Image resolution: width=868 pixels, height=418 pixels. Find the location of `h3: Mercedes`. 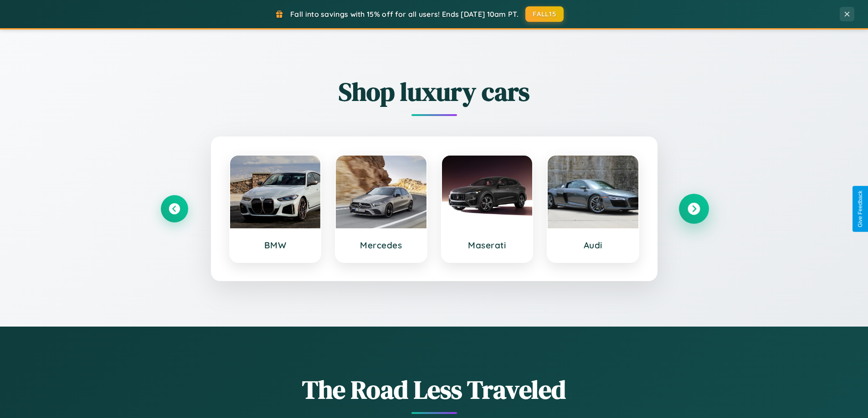

h3: Mercedes is located at coordinates (381, 245).